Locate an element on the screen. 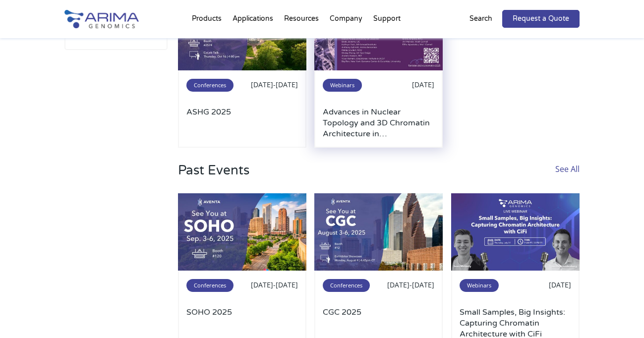 The width and height of the screenshot is (644, 338). p: Search is located at coordinates (481, 19).